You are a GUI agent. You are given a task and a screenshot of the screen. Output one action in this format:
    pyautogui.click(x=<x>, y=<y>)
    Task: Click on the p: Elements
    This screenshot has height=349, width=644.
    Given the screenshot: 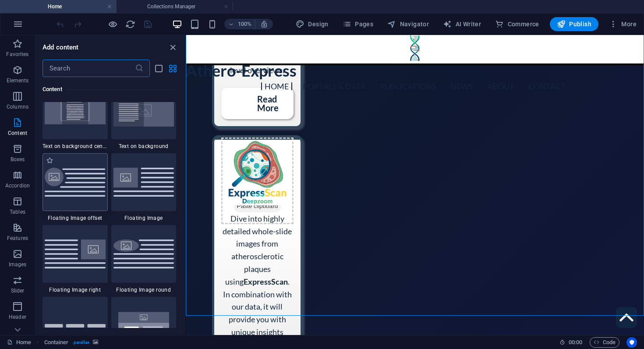 What is the action you would take?
    pyautogui.click(x=17, y=80)
    